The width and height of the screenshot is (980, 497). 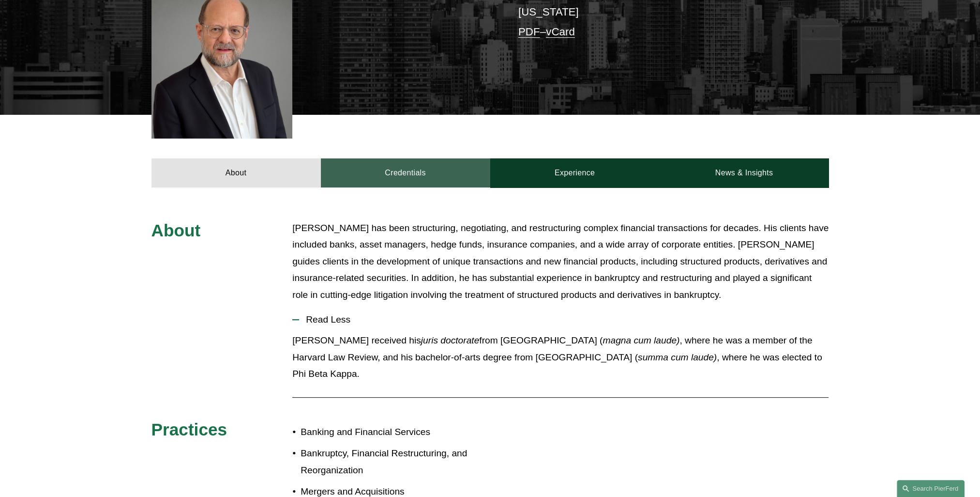 What do you see at coordinates (450, 340) in the screenshot?
I see `em: juris doctorate` at bounding box center [450, 340].